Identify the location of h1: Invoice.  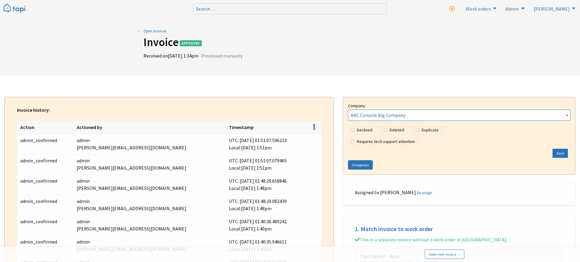
(290, 42).